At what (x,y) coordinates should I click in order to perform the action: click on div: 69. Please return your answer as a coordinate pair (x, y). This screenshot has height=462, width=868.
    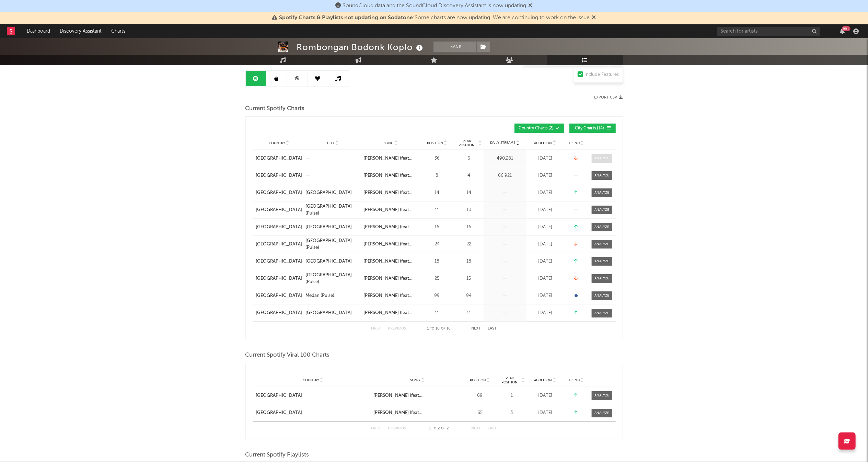
    Looking at the image, I should click on (480, 396).